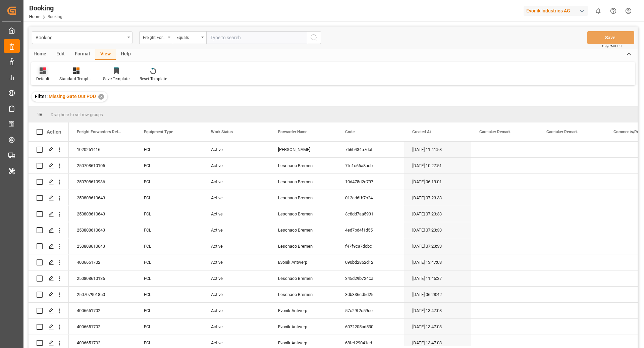  Describe the element at coordinates (188, 36) in the screenshot. I see `div: Equals` at that location.